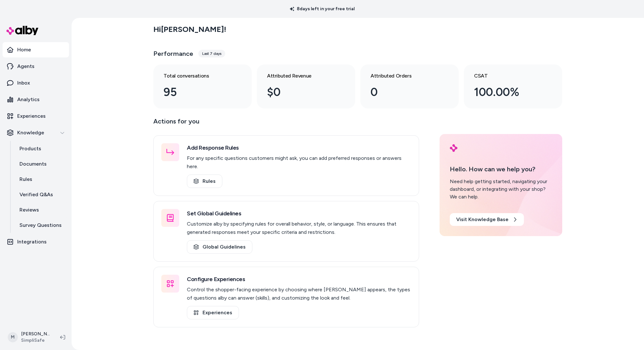  What do you see at coordinates (31, 116) in the screenshot?
I see `p: Experiences` at bounding box center [31, 116].